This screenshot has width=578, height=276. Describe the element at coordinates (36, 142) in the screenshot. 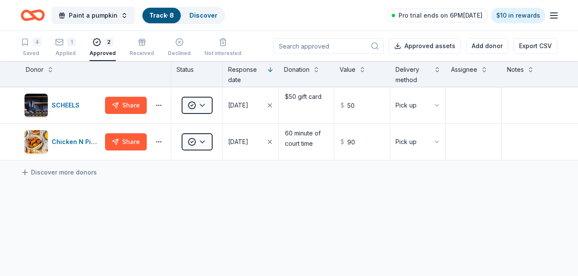

I see `img: Image for Chicken N Pickle (Wichita)` at that location.